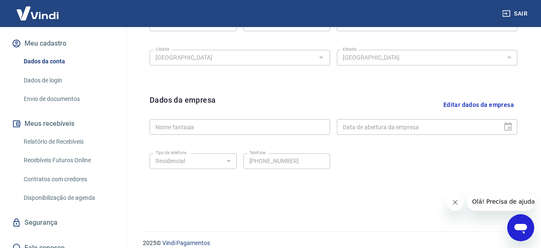 The image size is (541, 248). What do you see at coordinates (63, 223) in the screenshot?
I see `a: Segurança` at bounding box center [63, 223].